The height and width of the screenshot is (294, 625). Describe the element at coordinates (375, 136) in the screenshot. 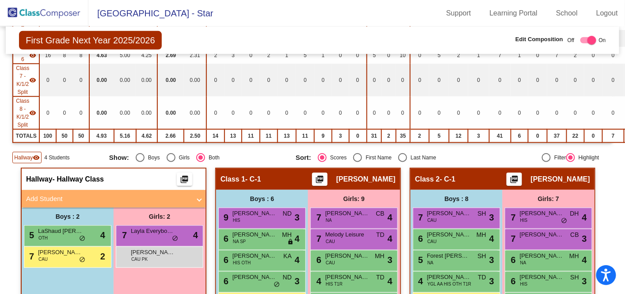

I see `td: 31` at that location.